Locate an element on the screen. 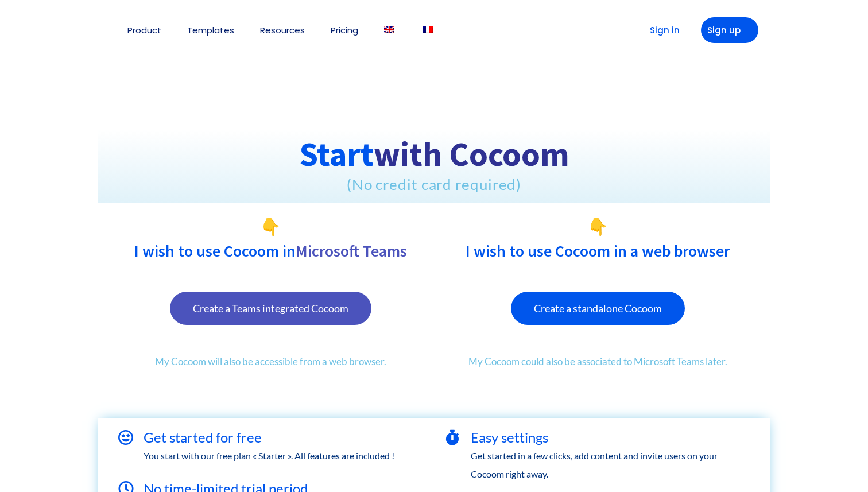 This screenshot has height=492, width=868. p: My Cocoom will also be accessible from a web browser. is located at coordinates (271, 361).